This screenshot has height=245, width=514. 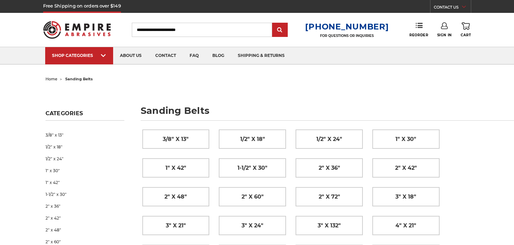 I want to click on a: home, so click(x=51, y=79).